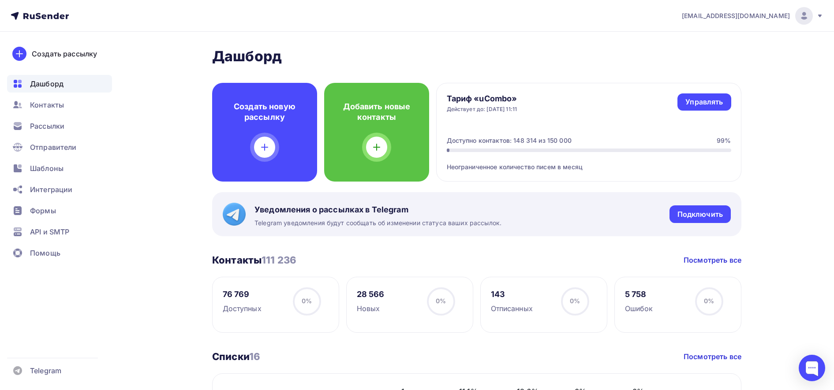 The image size is (834, 390). Describe the element at coordinates (47, 84) in the screenshot. I see `span: Дашборд` at that location.